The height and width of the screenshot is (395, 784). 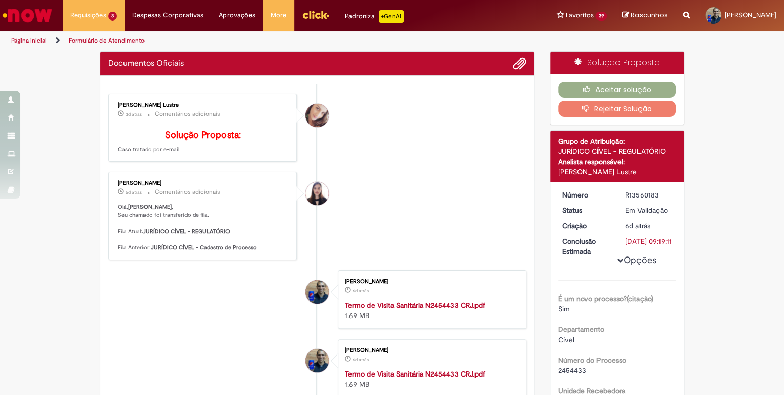 I want to click on span: 3, so click(x=112, y=16).